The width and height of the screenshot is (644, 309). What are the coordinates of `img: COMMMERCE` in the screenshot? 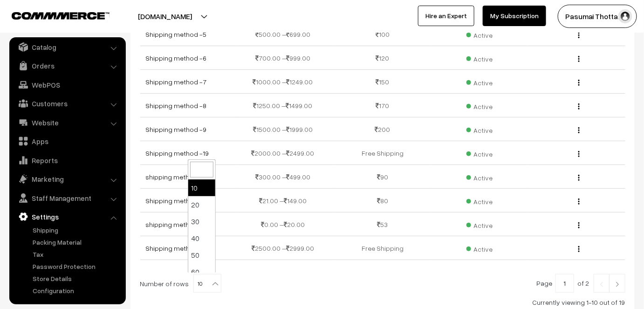 It's located at (61, 15).